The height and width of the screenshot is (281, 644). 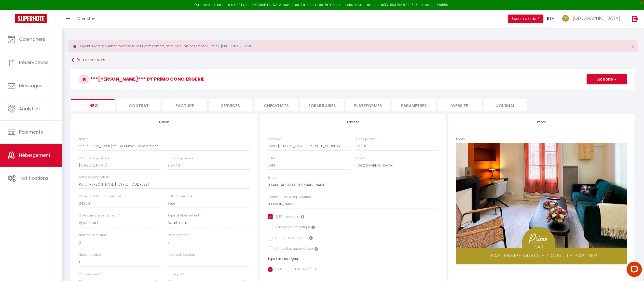 I want to click on label: En %, so click(x=277, y=270).